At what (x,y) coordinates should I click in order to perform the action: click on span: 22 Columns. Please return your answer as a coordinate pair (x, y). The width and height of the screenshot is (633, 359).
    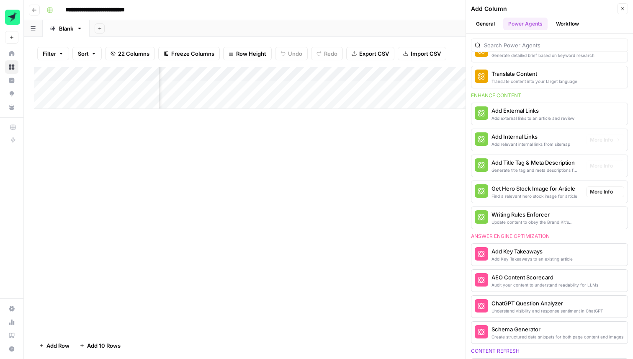
    Looking at the image, I should click on (134, 54).